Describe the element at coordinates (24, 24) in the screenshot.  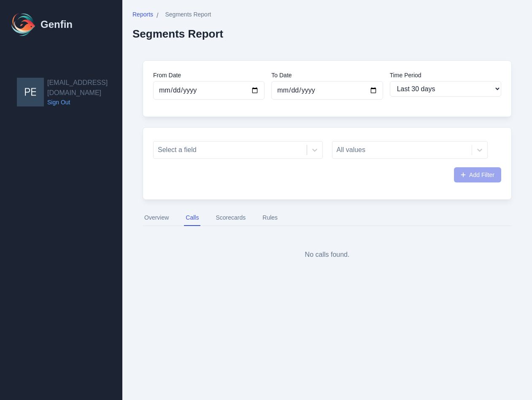
I see `img: Logo` at that location.